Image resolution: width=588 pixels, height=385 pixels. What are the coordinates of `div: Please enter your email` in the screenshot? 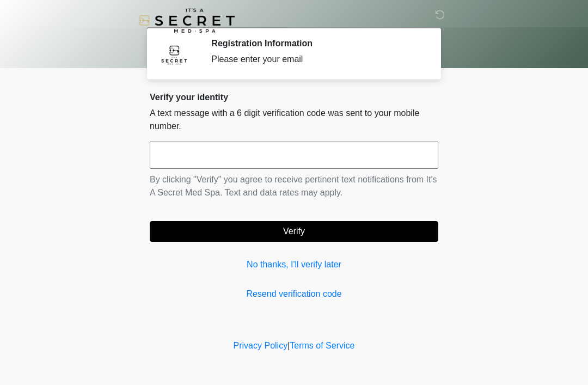 It's located at (317, 60).